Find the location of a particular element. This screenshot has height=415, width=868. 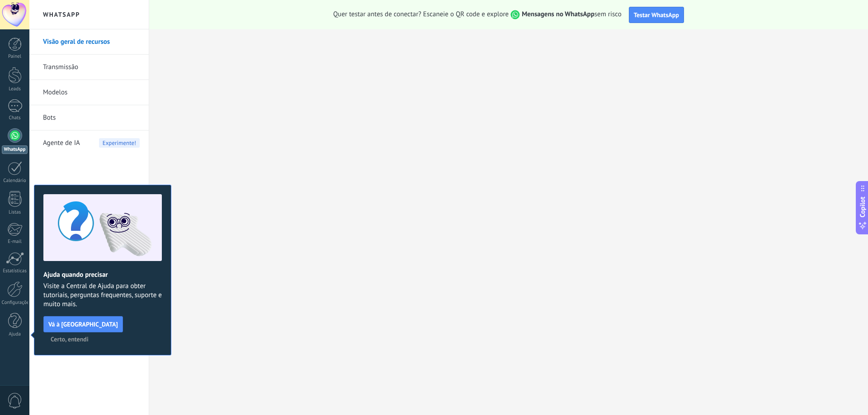

span: Testar WhatsApp is located at coordinates (656, 15).